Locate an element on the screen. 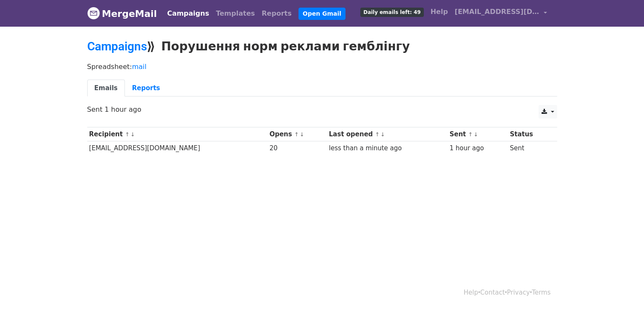 This screenshot has height=309, width=644. th: Status is located at coordinates (529, 134).